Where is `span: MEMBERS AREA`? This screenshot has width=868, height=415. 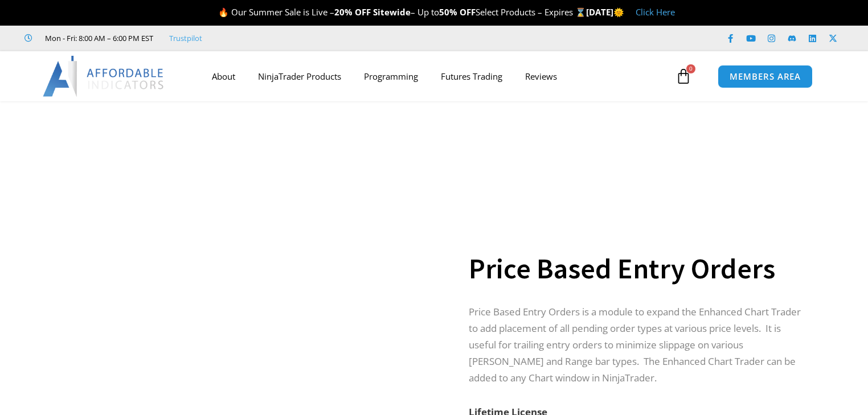
span: MEMBERS AREA is located at coordinates (765, 76).